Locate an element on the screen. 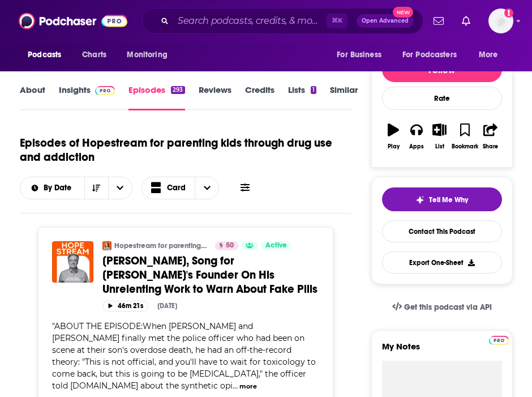  button: List is located at coordinates (439, 136).